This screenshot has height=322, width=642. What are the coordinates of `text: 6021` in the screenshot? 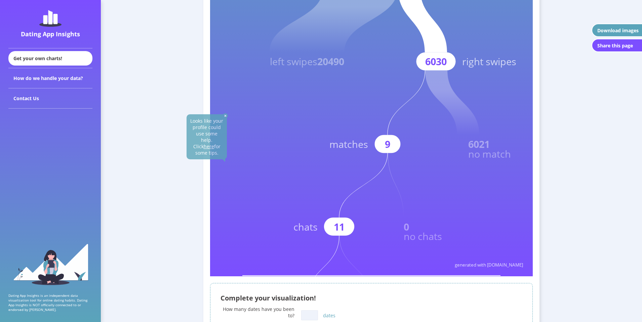 It's located at (479, 144).